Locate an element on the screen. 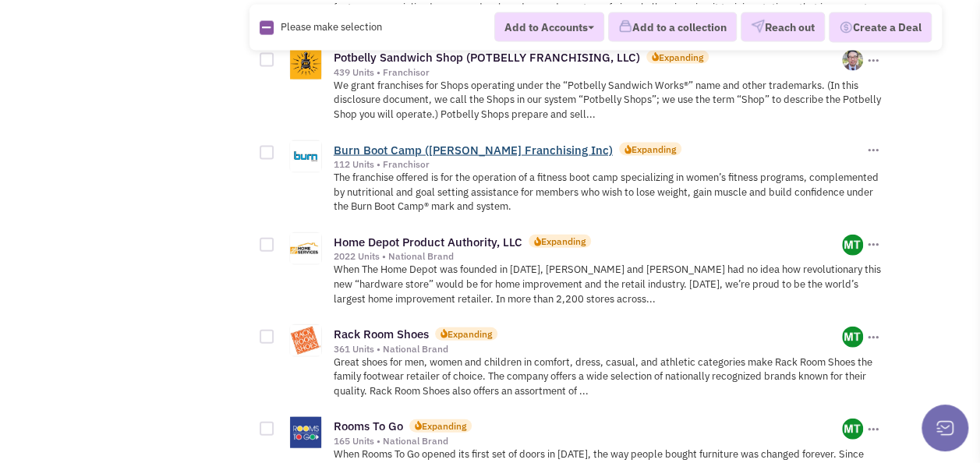 The height and width of the screenshot is (463, 980). img: VectorPaper_Plane.png is located at coordinates (758, 26).